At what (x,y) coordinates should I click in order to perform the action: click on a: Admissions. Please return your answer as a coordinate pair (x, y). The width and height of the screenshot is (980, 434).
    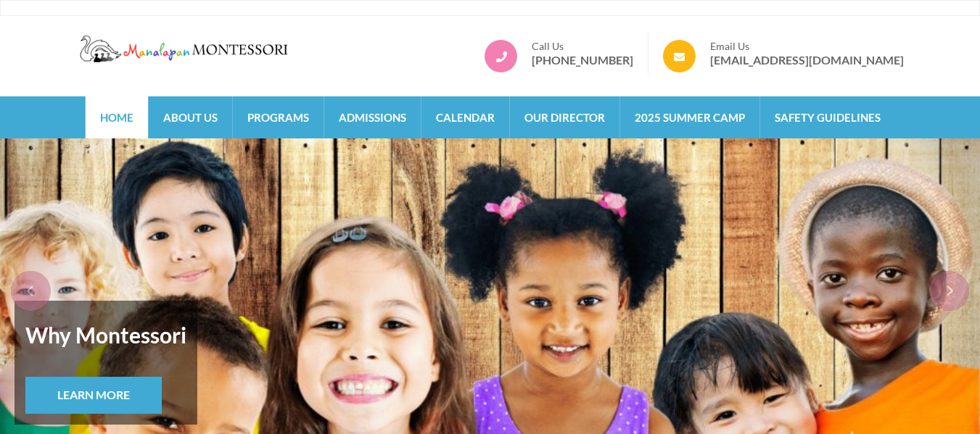
    Looking at the image, I should click on (372, 117).